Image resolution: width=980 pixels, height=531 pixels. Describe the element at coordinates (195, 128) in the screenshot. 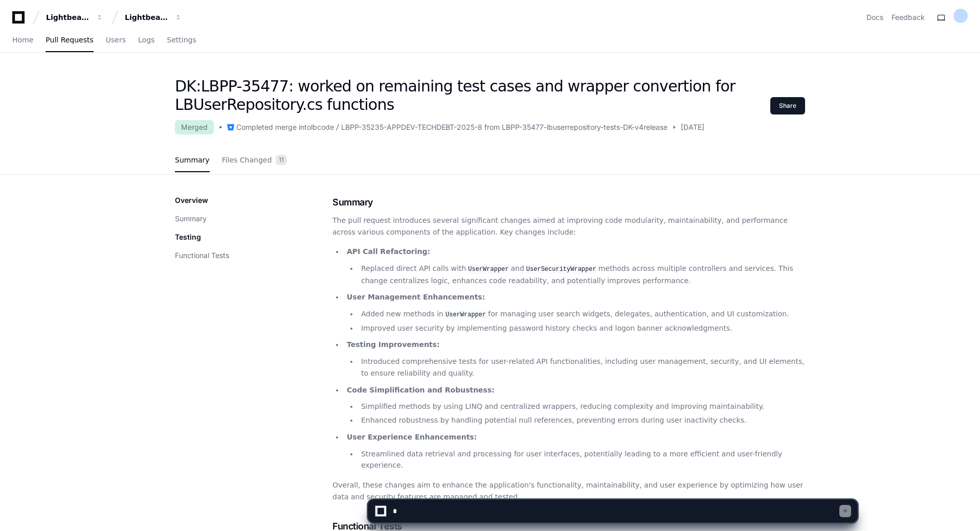

I see `div: Merged` at that location.